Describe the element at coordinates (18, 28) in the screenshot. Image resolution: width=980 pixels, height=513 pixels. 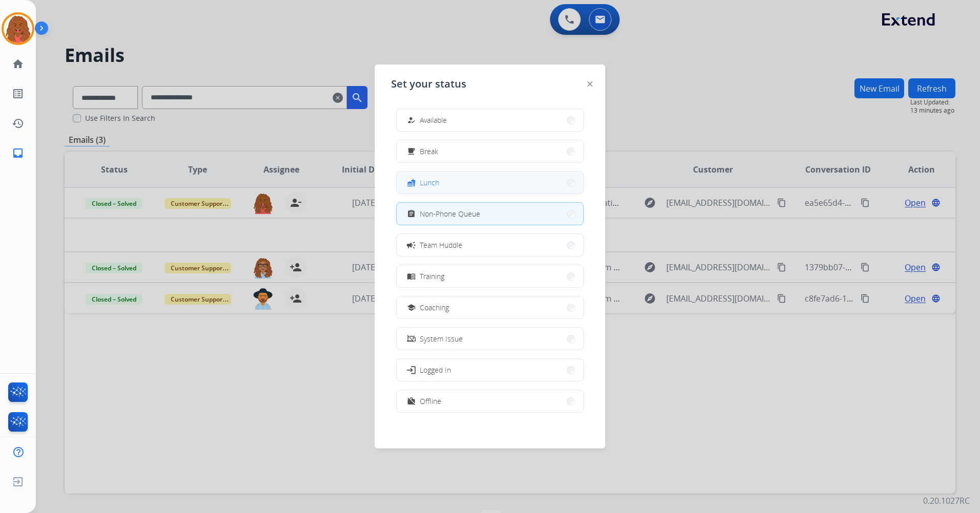
I see `img: avatar` at that location.